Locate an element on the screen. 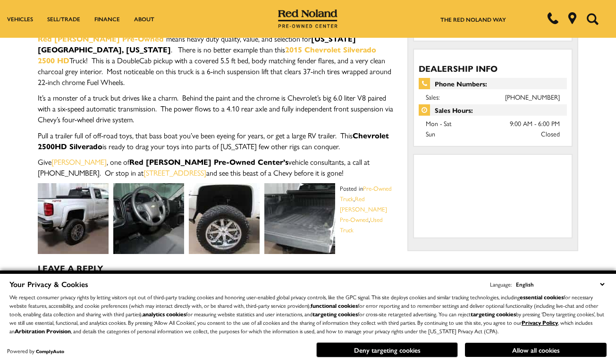 This screenshot has width=616, height=364. span: Sales Hours: is located at coordinates (493, 110).